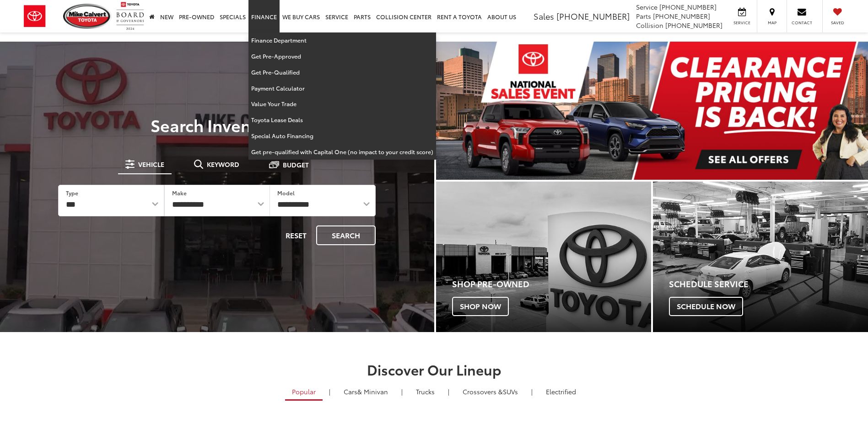  Describe the element at coordinates (483, 392) in the screenshot. I see `span: Crossovers &` at that location.